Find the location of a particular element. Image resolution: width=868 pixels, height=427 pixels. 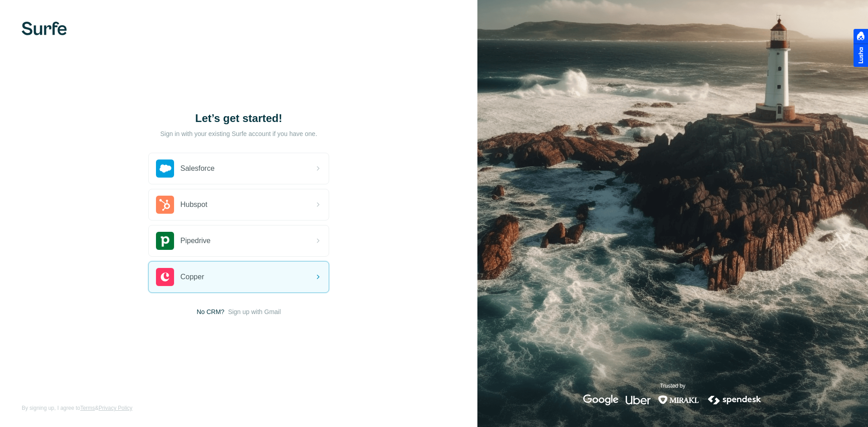

img: spendesk's logo is located at coordinates (735, 400).